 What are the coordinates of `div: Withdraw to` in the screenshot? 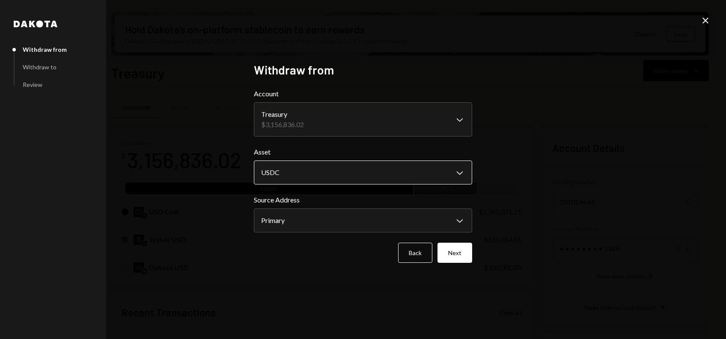 It's located at (39, 67).